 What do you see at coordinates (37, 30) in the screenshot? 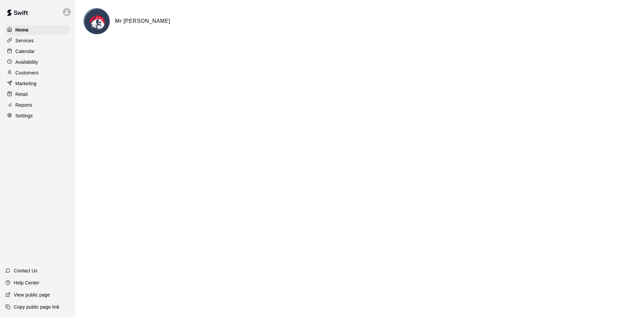
I see `a: Home` at bounding box center [37, 30].